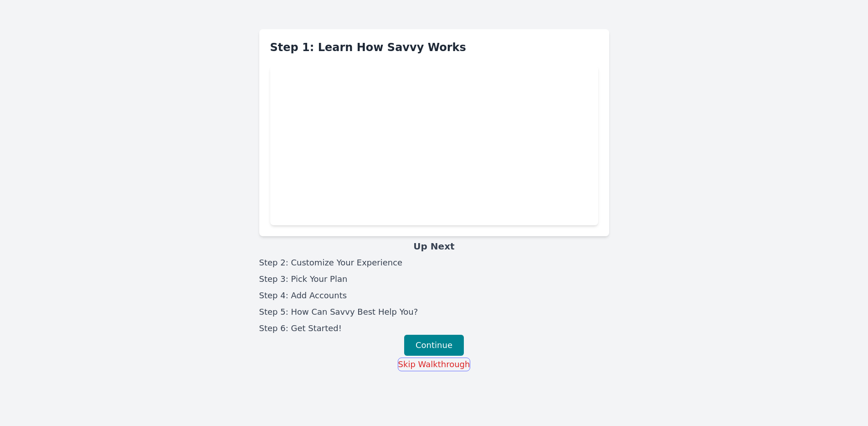 The image size is (868, 426). Describe the element at coordinates (434, 246) in the screenshot. I see `h3: Up Next` at that location.